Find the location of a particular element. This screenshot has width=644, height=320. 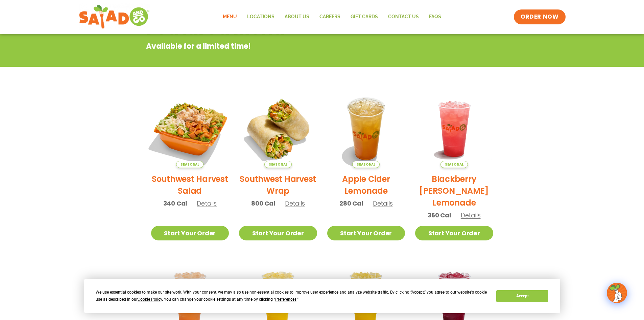

img: Product photo for Apple Cider Lemonade is located at coordinates (366, 129).